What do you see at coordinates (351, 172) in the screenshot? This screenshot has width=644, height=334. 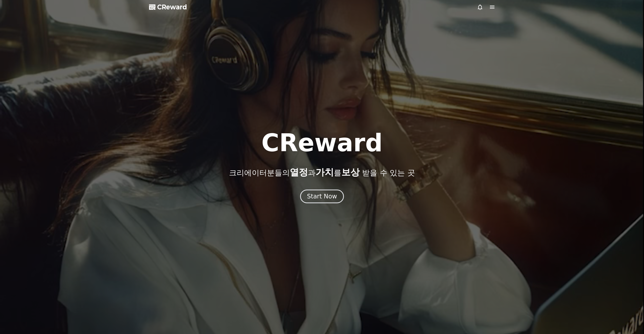 I see `span: 보상` at bounding box center [351, 172].